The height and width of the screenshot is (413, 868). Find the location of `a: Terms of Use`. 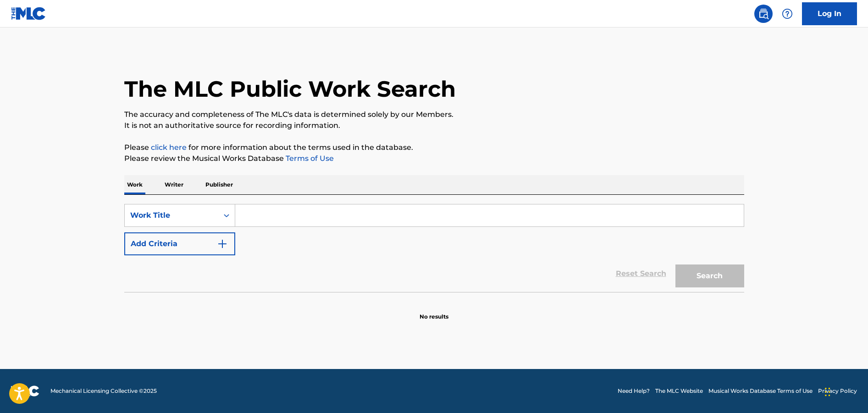

a: Terms of Use is located at coordinates (309, 158).